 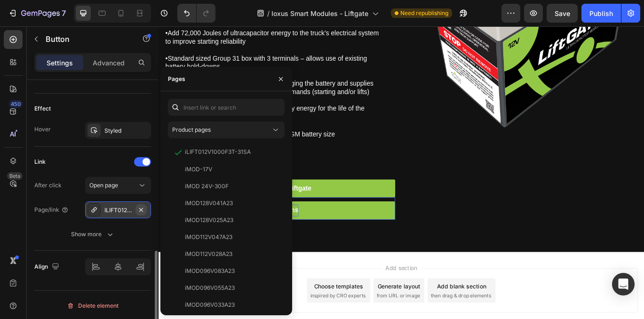 I want to click on p: •Approximately 1/2 the weight of a similar AGM battery size, so click(x=133, y=126).